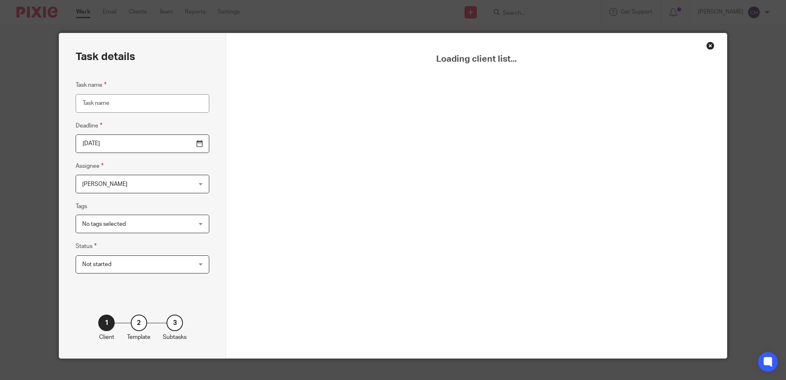 The image size is (786, 380). Describe the element at coordinates (97, 264) in the screenshot. I see `span: Not started` at that location.